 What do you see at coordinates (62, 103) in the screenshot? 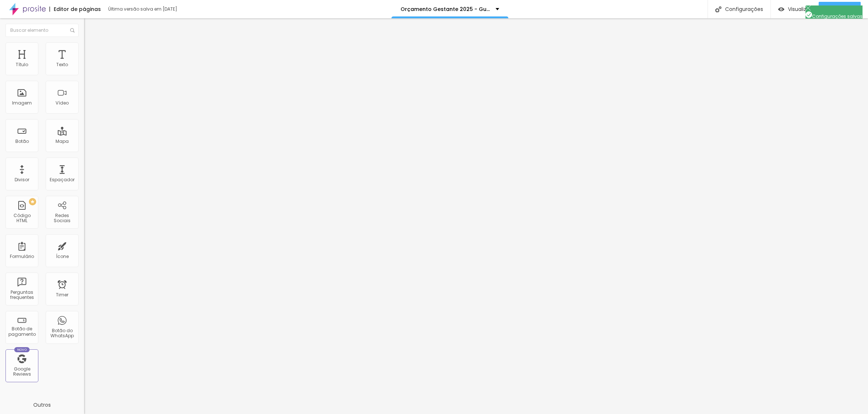
I see `div: Vídeo` at bounding box center [62, 103].